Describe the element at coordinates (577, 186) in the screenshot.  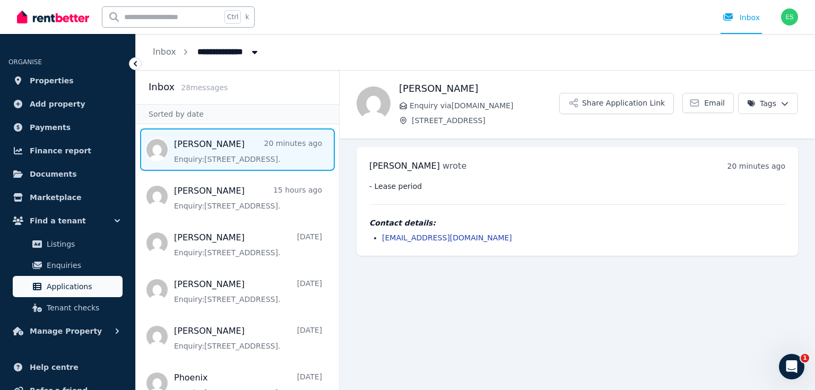
I see `pre: - Lease period` at that location.